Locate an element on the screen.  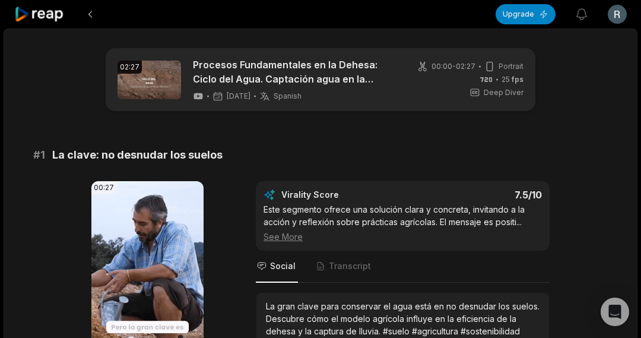
span: Transcript is located at coordinates (349, 266).